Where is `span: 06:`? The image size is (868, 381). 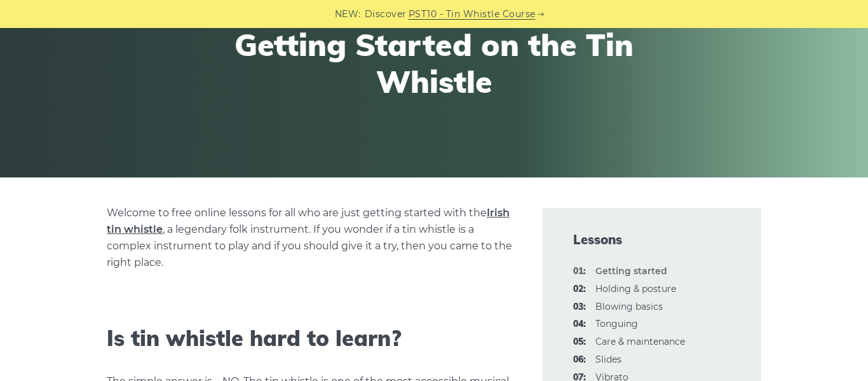
span: 06: is located at coordinates (580, 360).